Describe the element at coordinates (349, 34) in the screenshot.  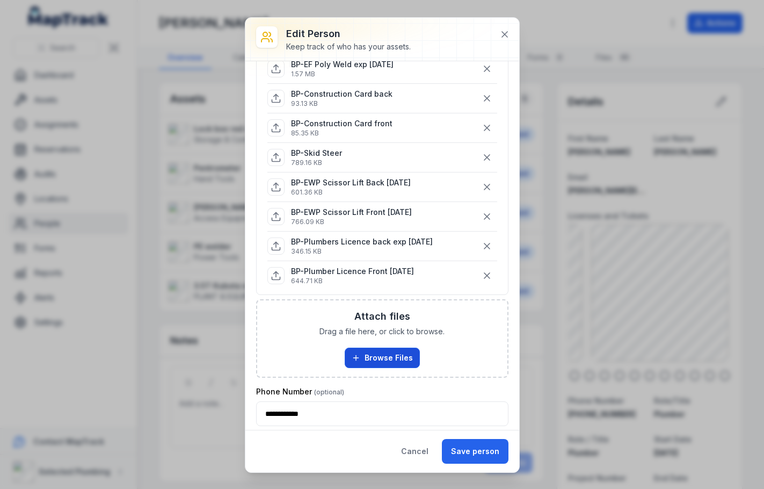
I see `h3: Edit person` at that location.